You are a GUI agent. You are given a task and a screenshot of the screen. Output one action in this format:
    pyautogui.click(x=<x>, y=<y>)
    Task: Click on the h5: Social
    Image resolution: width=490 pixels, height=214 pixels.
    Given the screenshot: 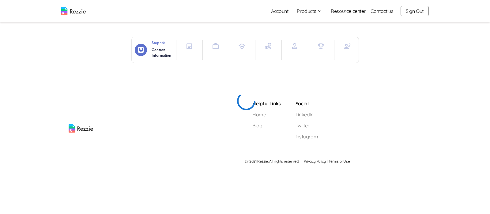 What is the action you would take?
    pyautogui.click(x=307, y=104)
    